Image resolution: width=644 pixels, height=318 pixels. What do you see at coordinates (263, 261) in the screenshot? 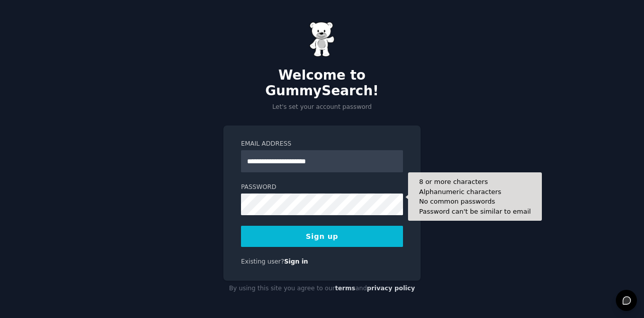
I see `span: Existing user?` at bounding box center [263, 261].